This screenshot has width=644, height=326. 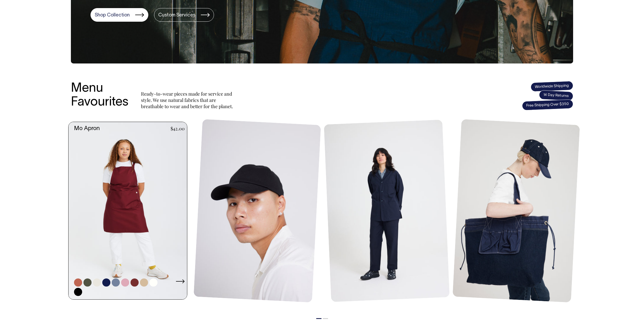 What do you see at coordinates (184, 15) in the screenshot?
I see `a: Custom Services` at bounding box center [184, 15].